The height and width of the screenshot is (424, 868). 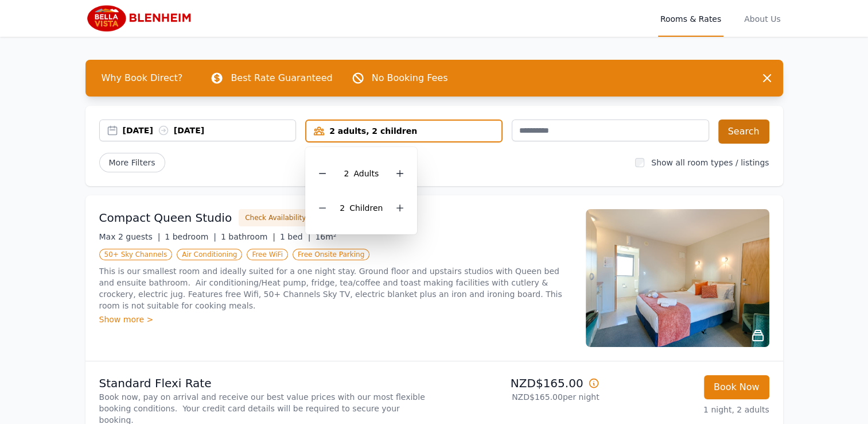 I want to click on label: Show all room types / listings, so click(x=709, y=163).